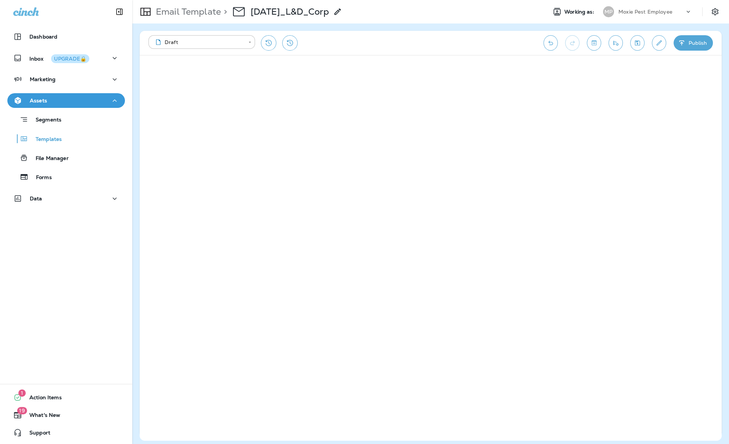  What do you see at coordinates (66, 58) in the screenshot?
I see `button: InboxUPGRADE🔒` at bounding box center [66, 58].